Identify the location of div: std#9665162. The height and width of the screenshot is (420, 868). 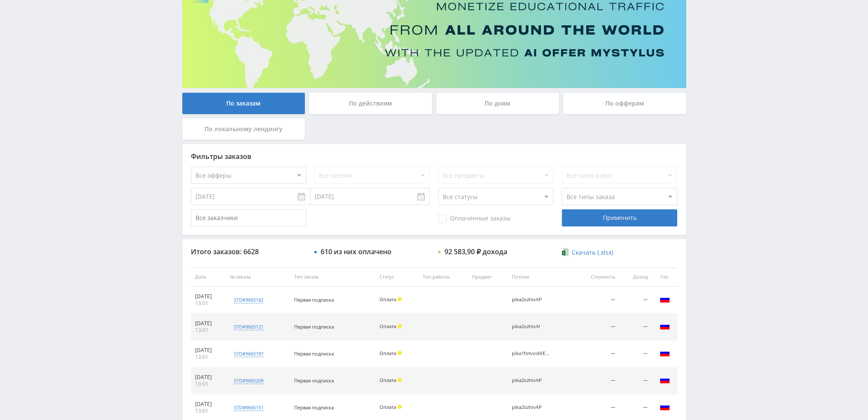
(249, 300).